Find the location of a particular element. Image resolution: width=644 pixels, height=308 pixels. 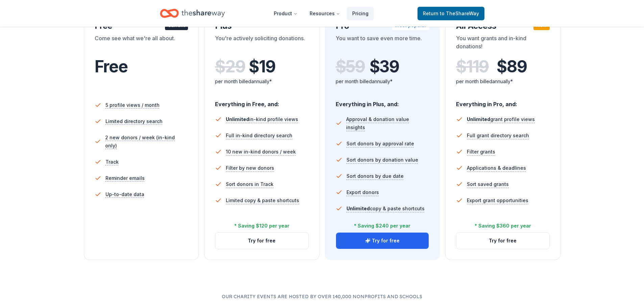

nav: Main is located at coordinates (321, 13).